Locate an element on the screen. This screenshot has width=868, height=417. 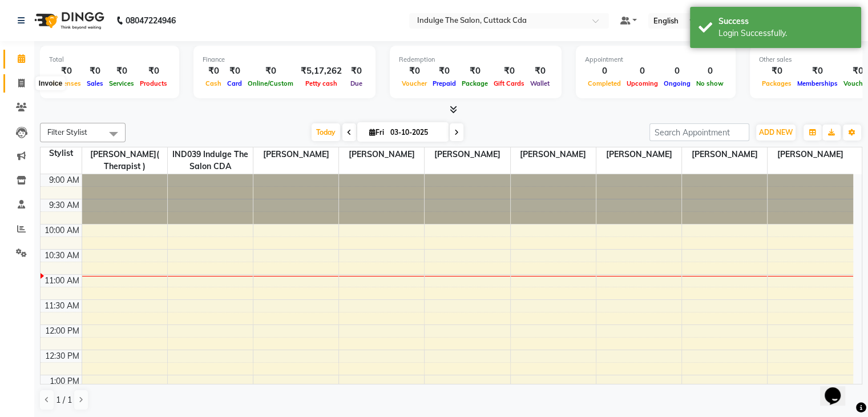
div: 10:30 AM is located at coordinates (62, 255).